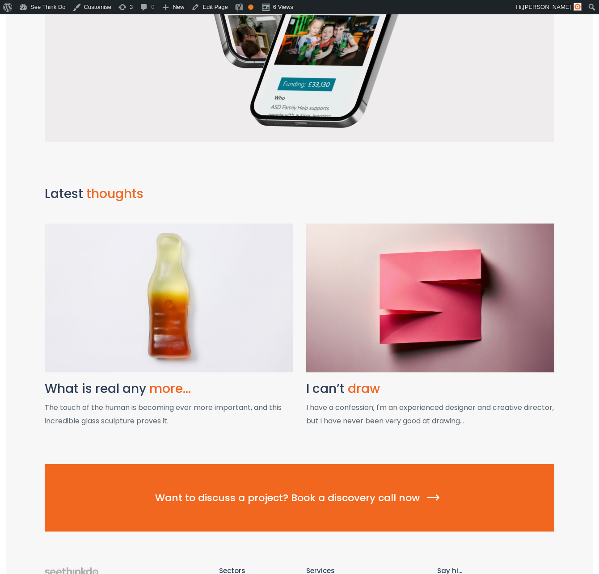 Image resolution: width=599 pixels, height=574 pixels. What do you see at coordinates (87, 388) in the screenshot?
I see `span: is` at bounding box center [87, 388].